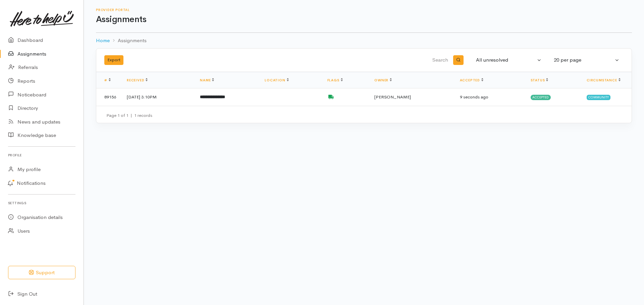  I want to click on td: 89156, so click(109, 97).